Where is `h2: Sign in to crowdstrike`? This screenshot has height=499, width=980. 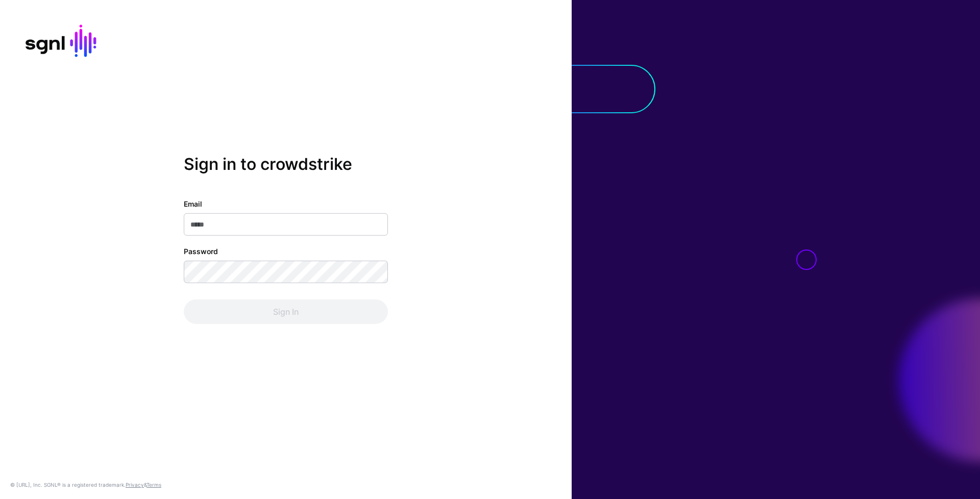 h2: Sign in to crowdstrike is located at coordinates (286, 165).